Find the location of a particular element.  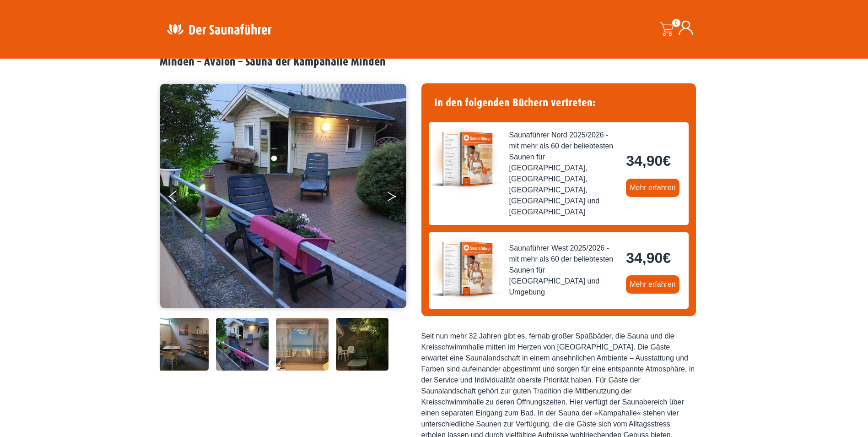

img: der-saunafuehrer-2025-nord.jpg is located at coordinates (465, 159).